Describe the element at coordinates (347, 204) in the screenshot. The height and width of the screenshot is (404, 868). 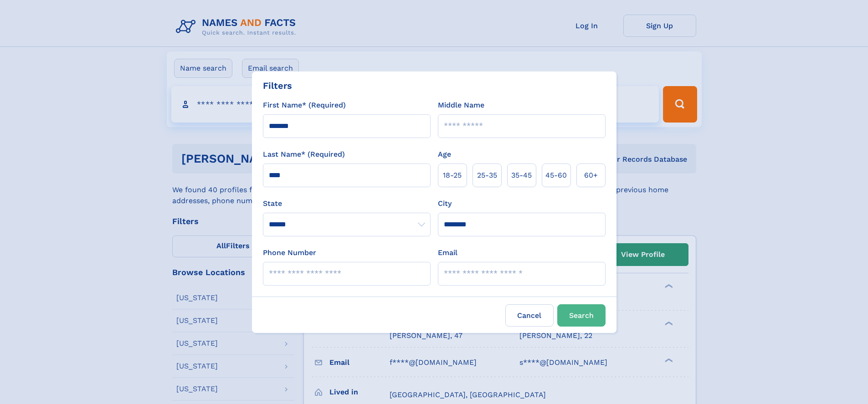
I see `label: State` at that location.